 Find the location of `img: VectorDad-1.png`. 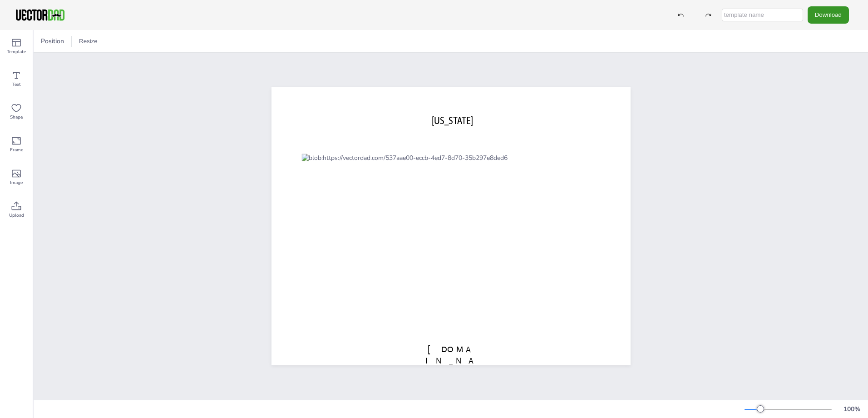

img: VectorDad-1.png is located at coordinates (40, 15).